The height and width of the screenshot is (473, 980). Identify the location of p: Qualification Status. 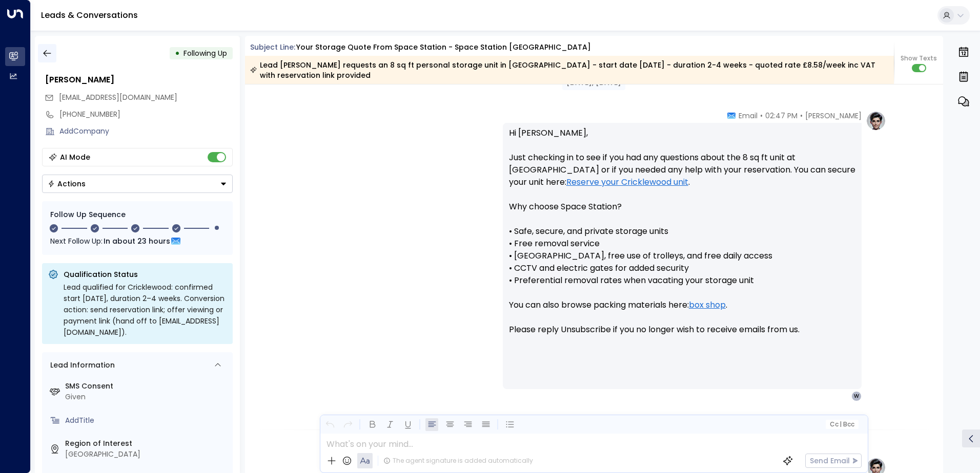
(145, 275).